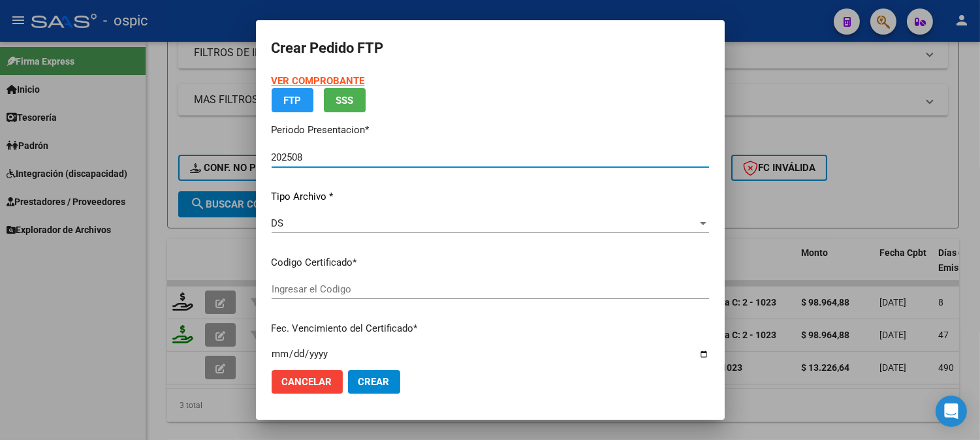 The height and width of the screenshot is (440, 980). What do you see at coordinates (491, 263) in the screenshot?
I see `p: Codigo Certificado` at bounding box center [491, 263].